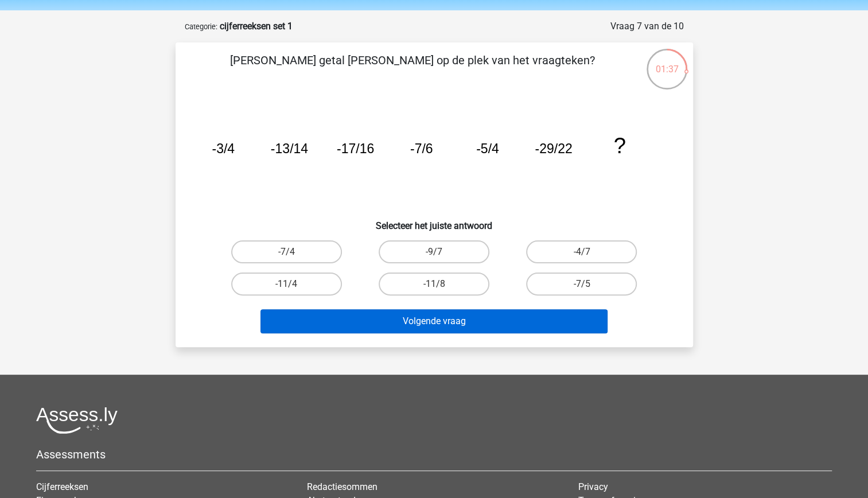 The width and height of the screenshot is (868, 498). Describe the element at coordinates (286, 284) in the screenshot. I see `label: -11/4` at that location.